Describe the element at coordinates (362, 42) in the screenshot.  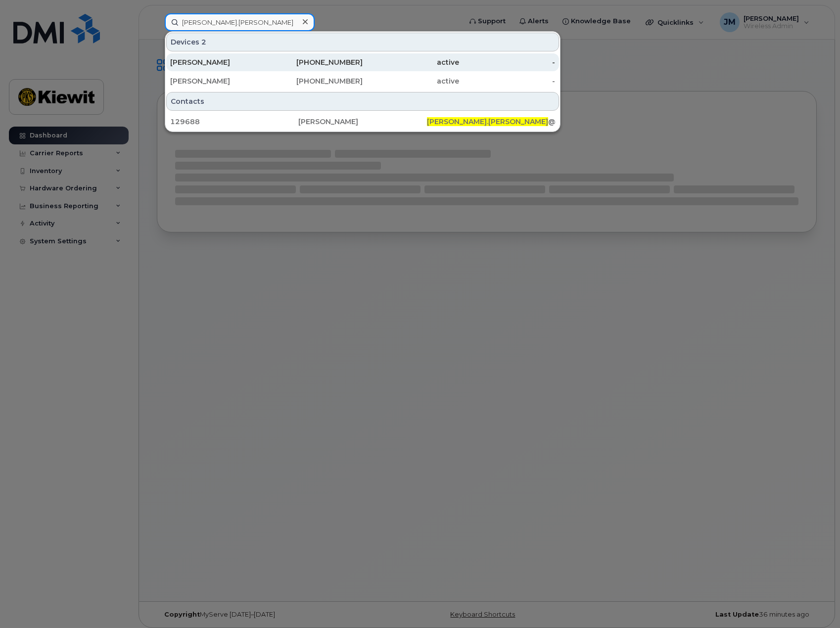
I see `div: Devices` at that location.